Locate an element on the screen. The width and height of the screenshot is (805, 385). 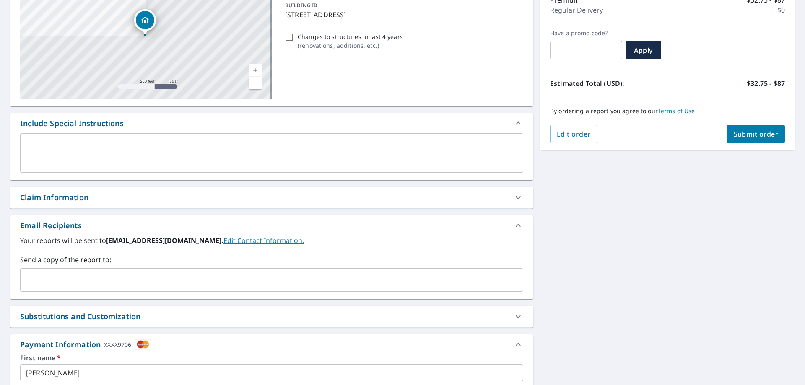
label: First name is located at coordinates (272, 358).